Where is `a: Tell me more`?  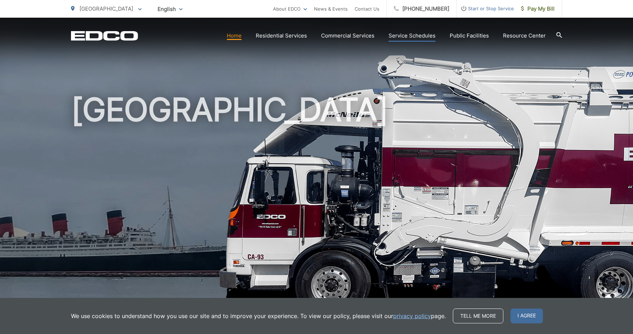
a: Tell me more is located at coordinates (478, 316).